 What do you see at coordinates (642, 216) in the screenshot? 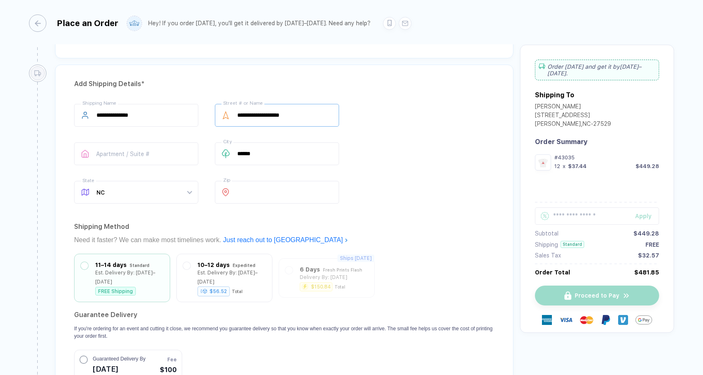
I see `button: Apply` at bounding box center [642, 216].